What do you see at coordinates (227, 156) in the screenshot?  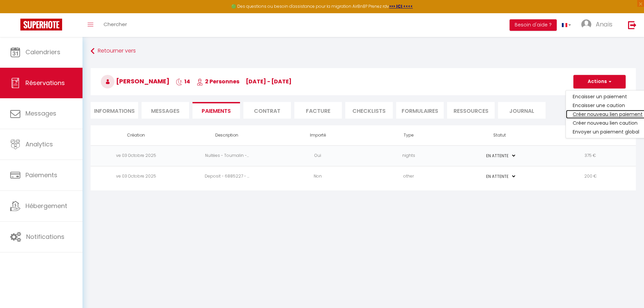 I see `td: Nuitées - Toumalin -...` at bounding box center [227, 156].